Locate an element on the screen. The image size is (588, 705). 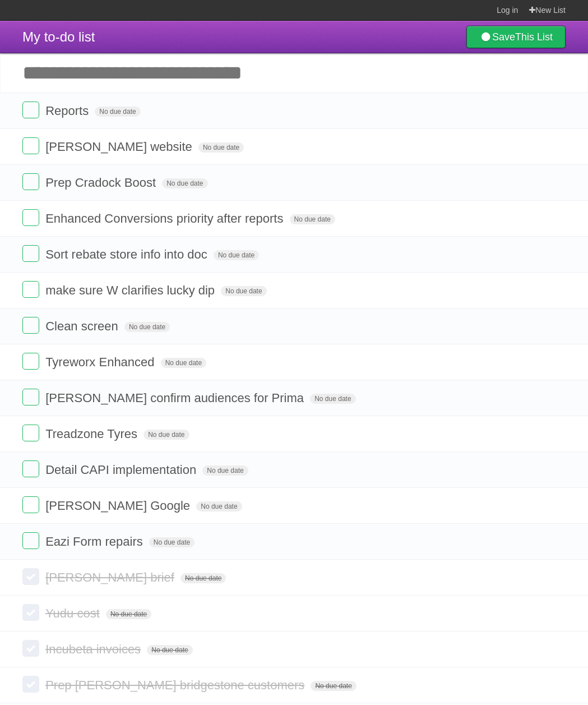
span: Enhanced Conversions priority after reports is located at coordinates (165, 218).